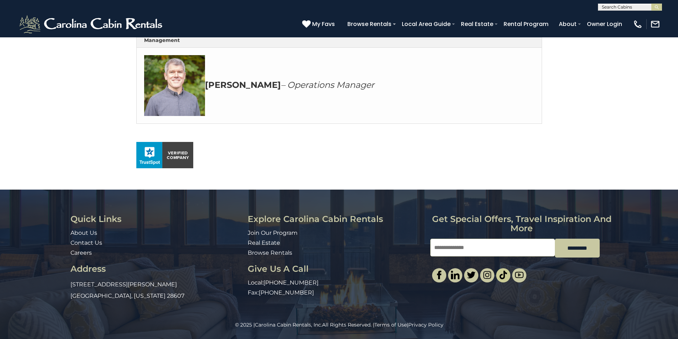 The width and height of the screenshot is (678, 339). What do you see at coordinates (273, 233) in the screenshot?
I see `a: Join Our Program` at bounding box center [273, 233].